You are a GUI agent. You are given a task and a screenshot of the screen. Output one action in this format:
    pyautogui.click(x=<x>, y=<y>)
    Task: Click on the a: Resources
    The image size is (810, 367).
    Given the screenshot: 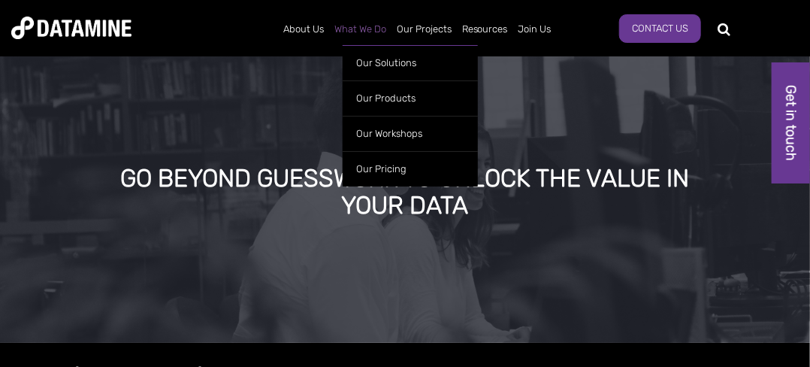 What is the action you would take?
    pyautogui.click(x=485, y=29)
    